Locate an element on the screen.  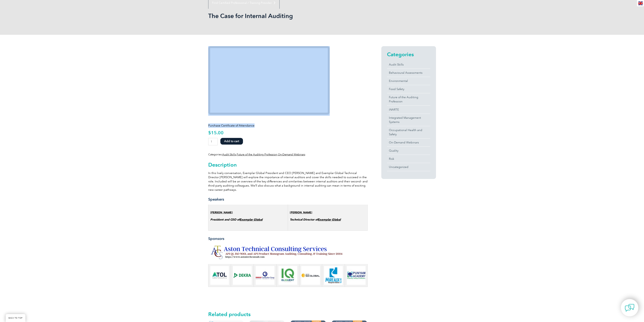
a: Integrated Management Systems is located at coordinates (408, 120).